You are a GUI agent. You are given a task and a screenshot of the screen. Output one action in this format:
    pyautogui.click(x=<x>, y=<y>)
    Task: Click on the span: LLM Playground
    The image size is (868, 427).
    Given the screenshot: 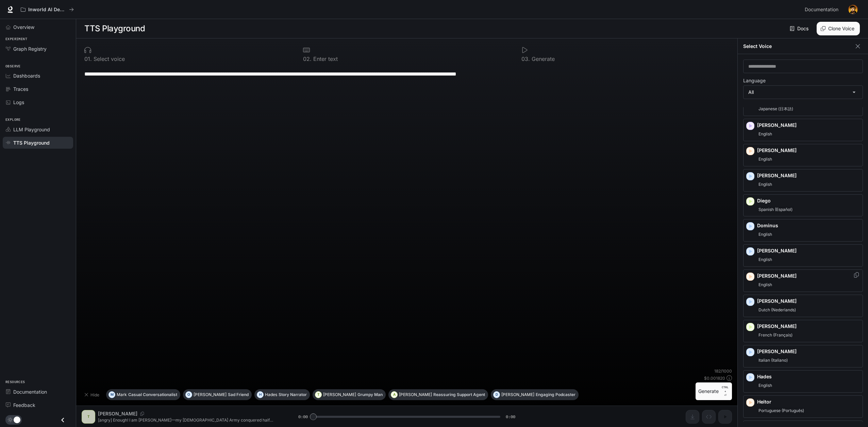 What is the action you would take?
    pyautogui.click(x=32, y=129)
    